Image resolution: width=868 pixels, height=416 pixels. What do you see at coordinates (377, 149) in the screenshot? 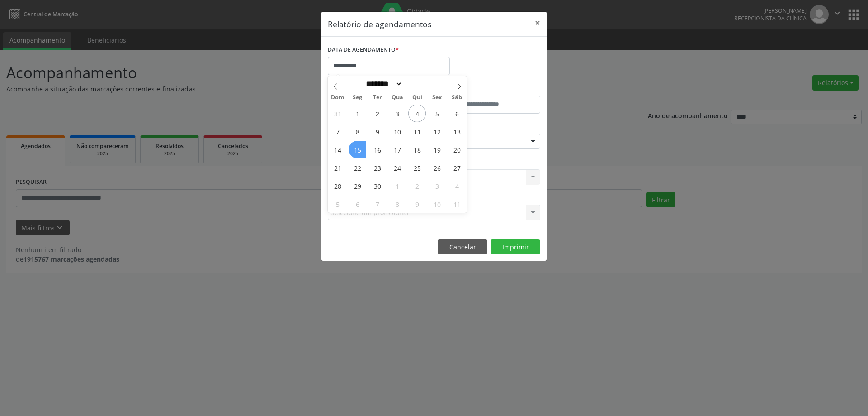
I see `span: Setembro 16, 2025` at bounding box center [377, 149].